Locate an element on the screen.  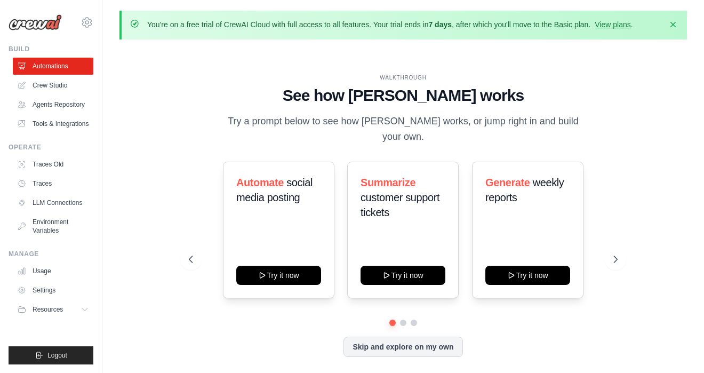
div: WALKTHROUGH is located at coordinates (403, 77).